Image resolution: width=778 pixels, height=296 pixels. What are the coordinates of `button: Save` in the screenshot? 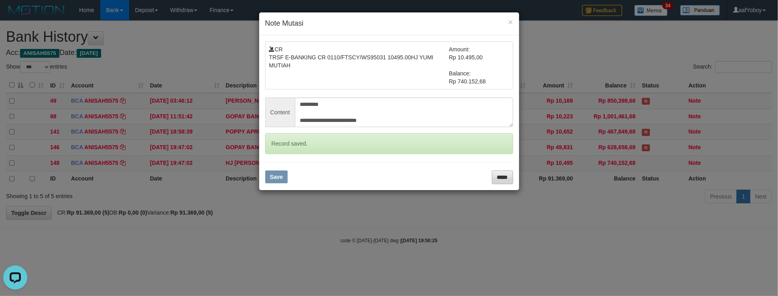 It's located at (277, 177).